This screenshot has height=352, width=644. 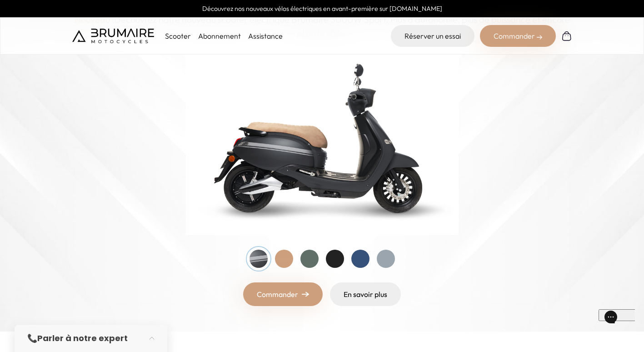 What do you see at coordinates (567, 36) in the screenshot?
I see `img: Panier` at bounding box center [567, 36].